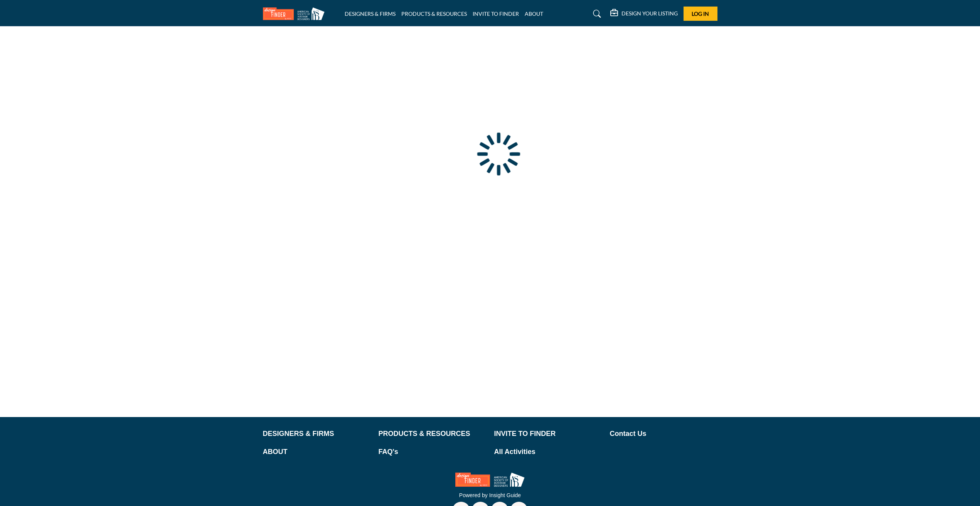 This screenshot has height=506, width=980. I want to click on h5: DESIGN YOUR LISTING, so click(650, 14).